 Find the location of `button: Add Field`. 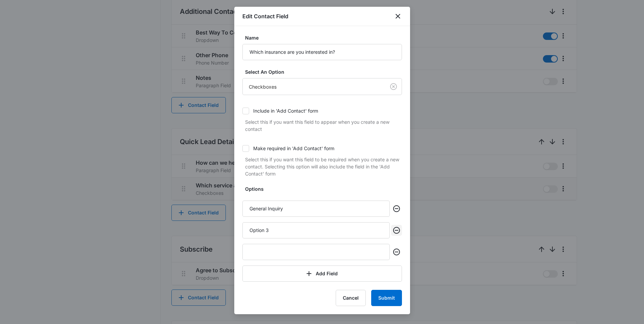

button: Add Field is located at coordinates (322, 273).